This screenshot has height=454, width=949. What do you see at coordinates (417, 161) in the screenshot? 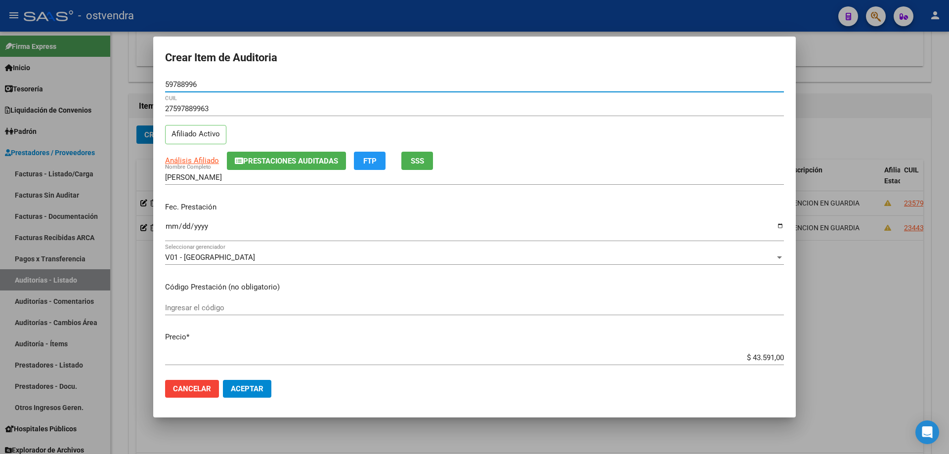
I see `button: SSS` at bounding box center [417, 161].